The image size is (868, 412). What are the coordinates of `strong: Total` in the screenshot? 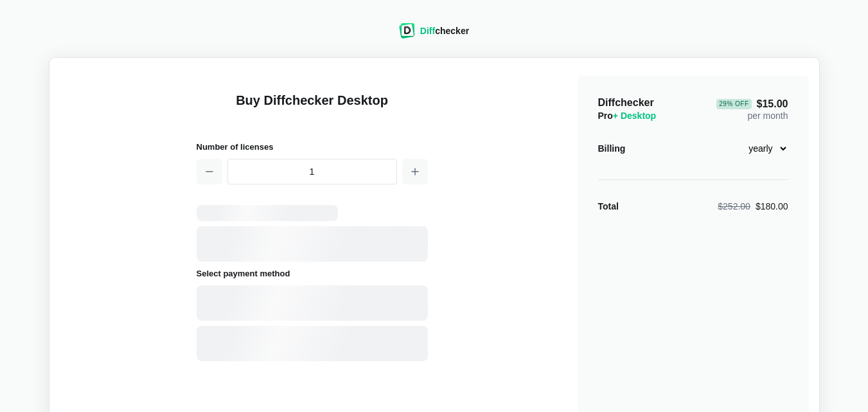 It's located at (609, 207).